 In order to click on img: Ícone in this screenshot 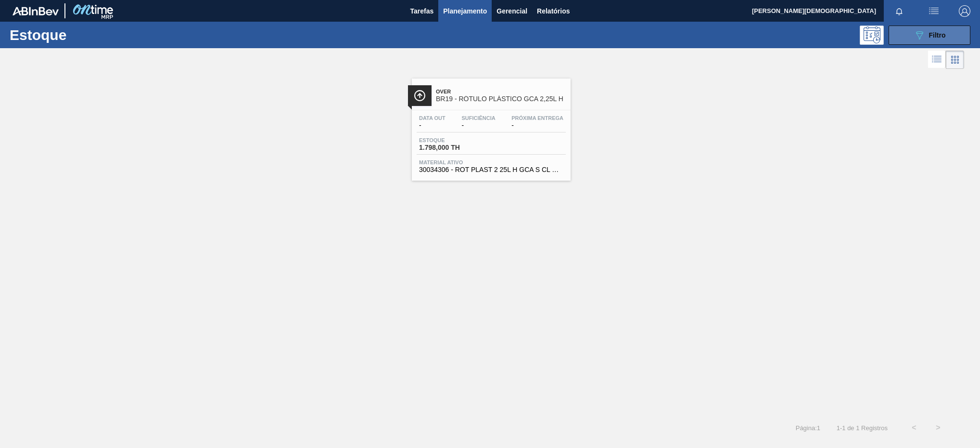, I will do `click(420, 95)`.